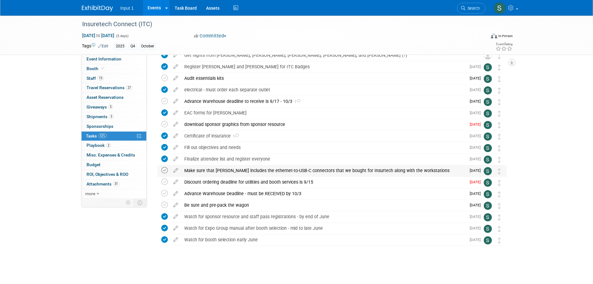  I want to click on a: Event Information, so click(114, 59).